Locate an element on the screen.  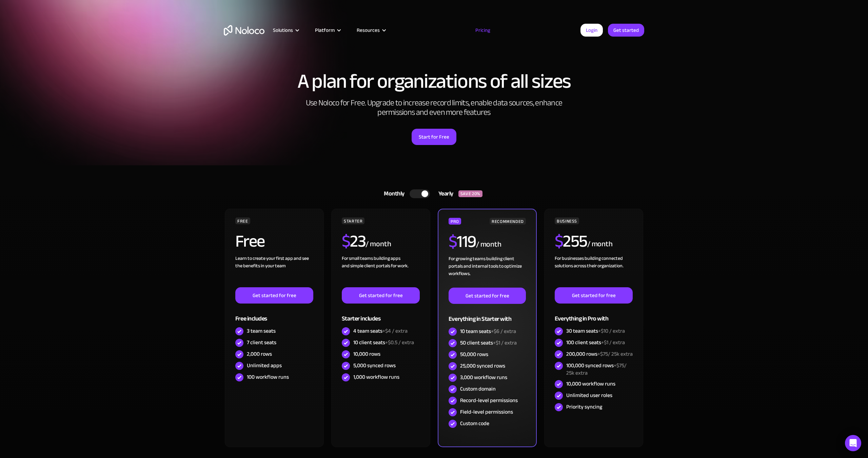
div: Custom code is located at coordinates (474, 424).